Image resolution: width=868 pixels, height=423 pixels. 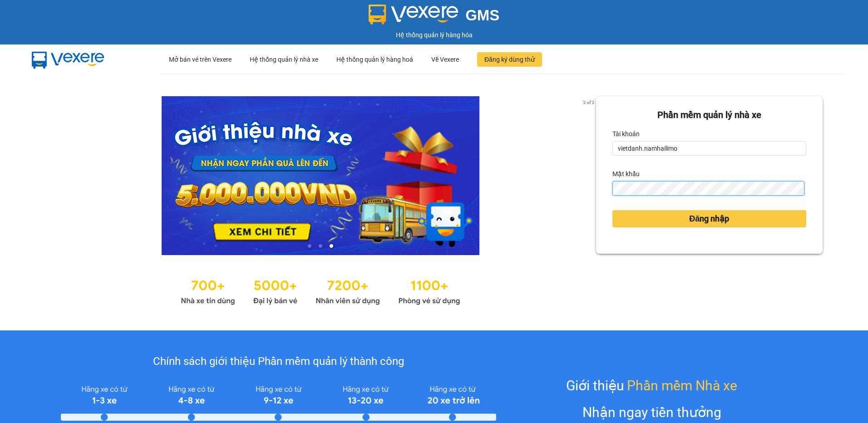 What do you see at coordinates (52, 175) in the screenshot?
I see `button: previous slide / item` at bounding box center [52, 175].